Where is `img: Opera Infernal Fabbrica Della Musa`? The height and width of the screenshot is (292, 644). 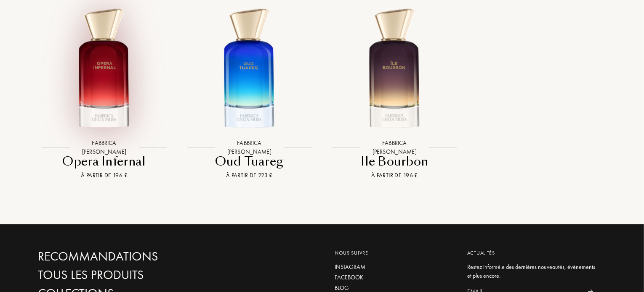
img: Opera Infernal Fabbrica Della Musa is located at coordinates (104, 69).